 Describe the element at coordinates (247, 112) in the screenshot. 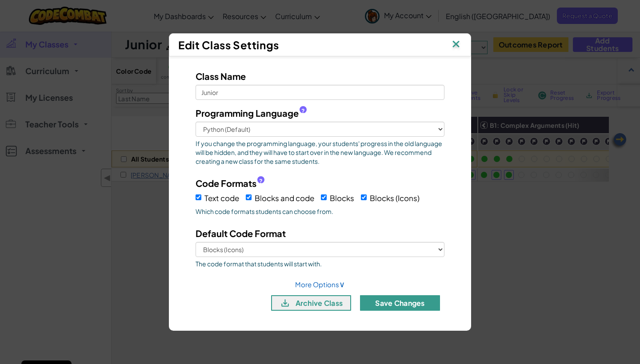

I see `span: Programming Language` at that location.